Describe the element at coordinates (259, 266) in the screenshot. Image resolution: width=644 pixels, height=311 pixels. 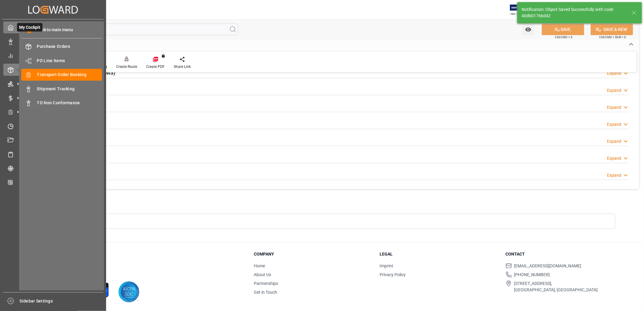
I see `a: Home` at that location.